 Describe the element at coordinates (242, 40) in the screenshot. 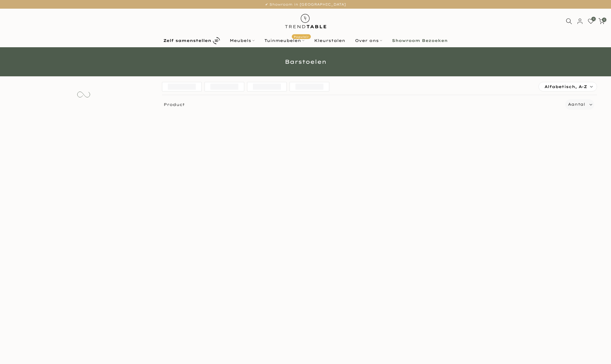

I see `a: Meubels` at that location.